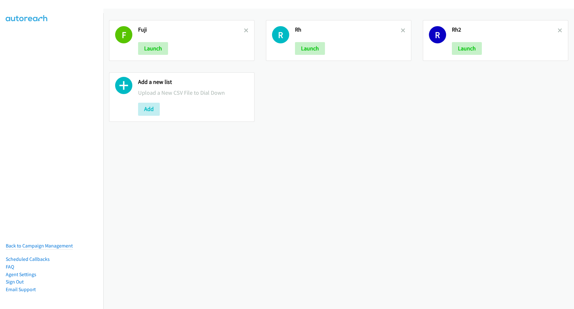  What do you see at coordinates (10, 266) in the screenshot?
I see `a: FAQ` at bounding box center [10, 266].